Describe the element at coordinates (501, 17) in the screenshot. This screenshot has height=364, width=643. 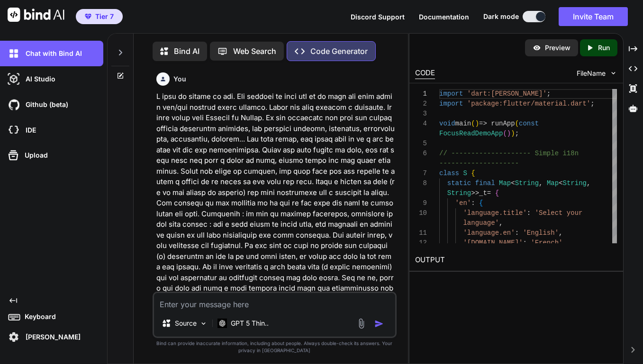
I see `span: Dark mode` at that location.